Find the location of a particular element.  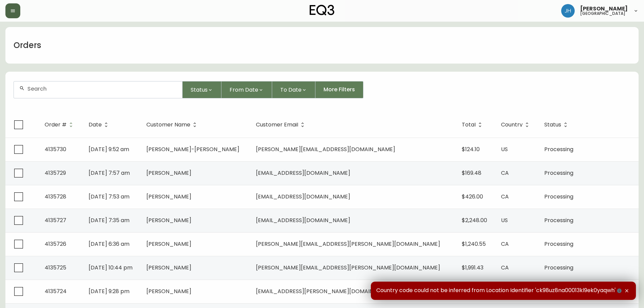

span: $426.00 is located at coordinates (472, 196).